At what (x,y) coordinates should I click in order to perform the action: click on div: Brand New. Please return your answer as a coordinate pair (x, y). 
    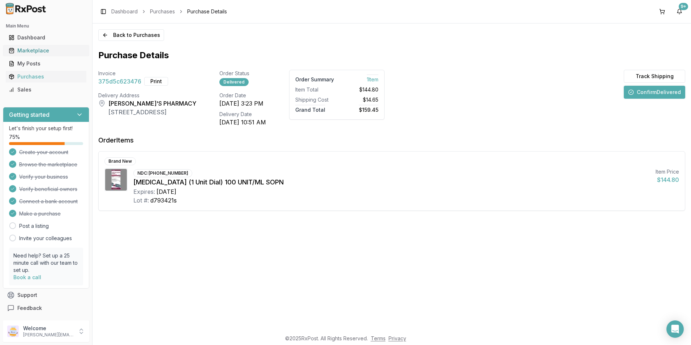
    Looking at the image, I should click on (120, 161).